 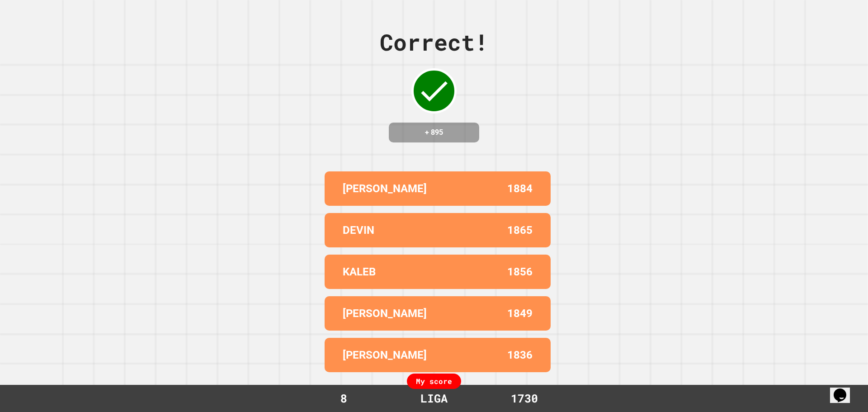 I want to click on p: DEVIN, so click(x=358, y=230).